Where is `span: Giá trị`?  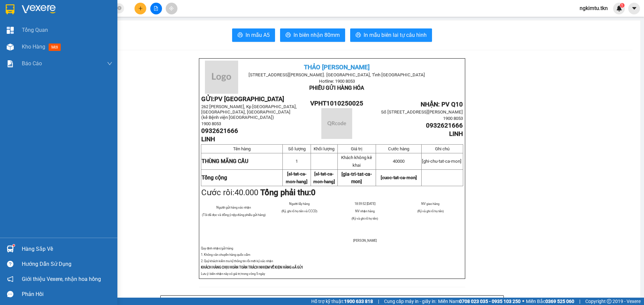
span: Giá trị is located at coordinates (356, 148).